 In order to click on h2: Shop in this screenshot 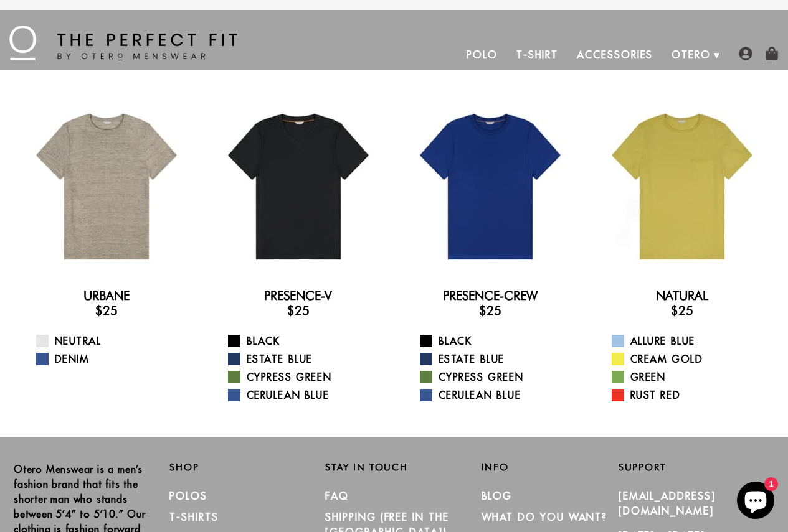, I will do `click(238, 468)`.